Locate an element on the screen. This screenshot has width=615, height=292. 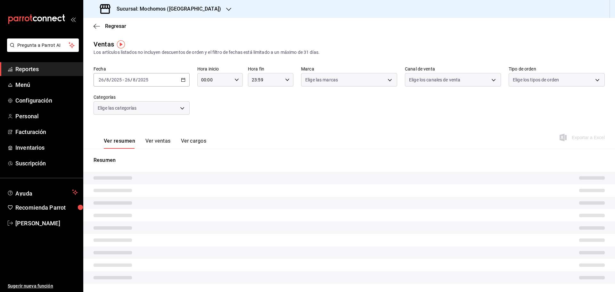
button: Ver resumen is located at coordinates (120, 143).